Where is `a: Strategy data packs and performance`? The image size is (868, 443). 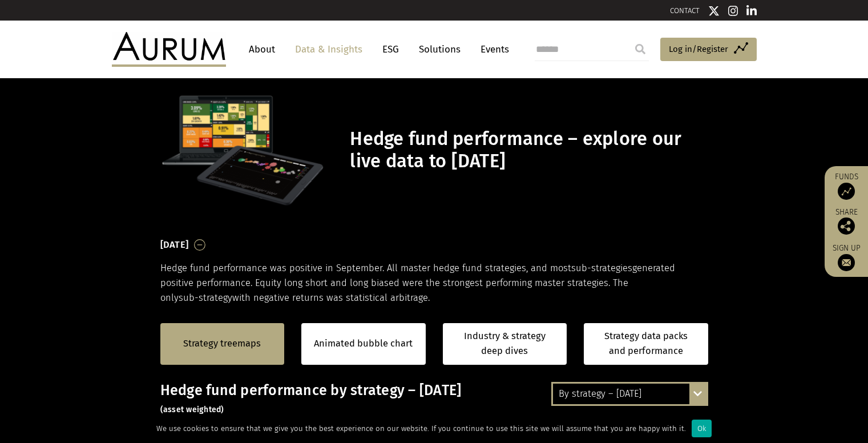
a: Strategy data packs and performance is located at coordinates (646, 344).